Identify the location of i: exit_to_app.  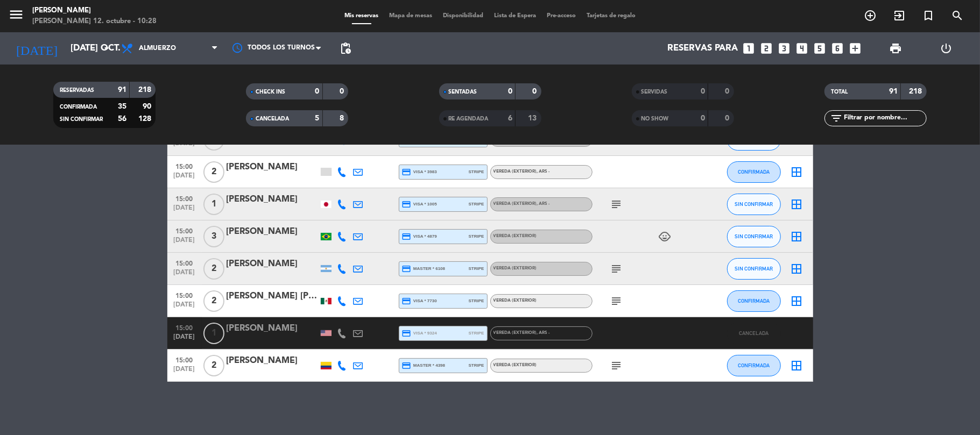
(899, 15).